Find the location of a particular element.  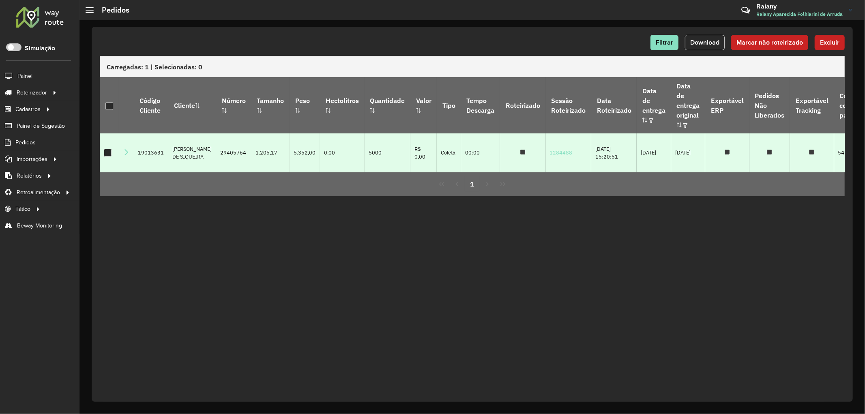

td: Coleta is located at coordinates (449, 153).